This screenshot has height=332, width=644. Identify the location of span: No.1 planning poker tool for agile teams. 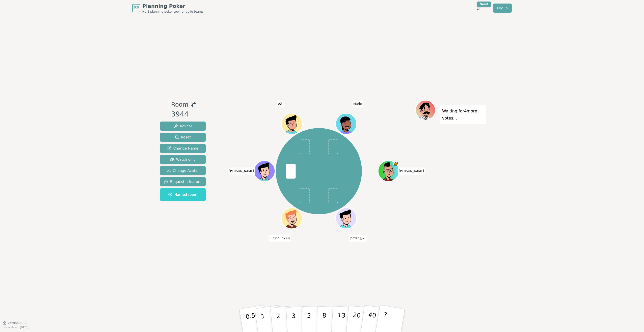
(173, 12).